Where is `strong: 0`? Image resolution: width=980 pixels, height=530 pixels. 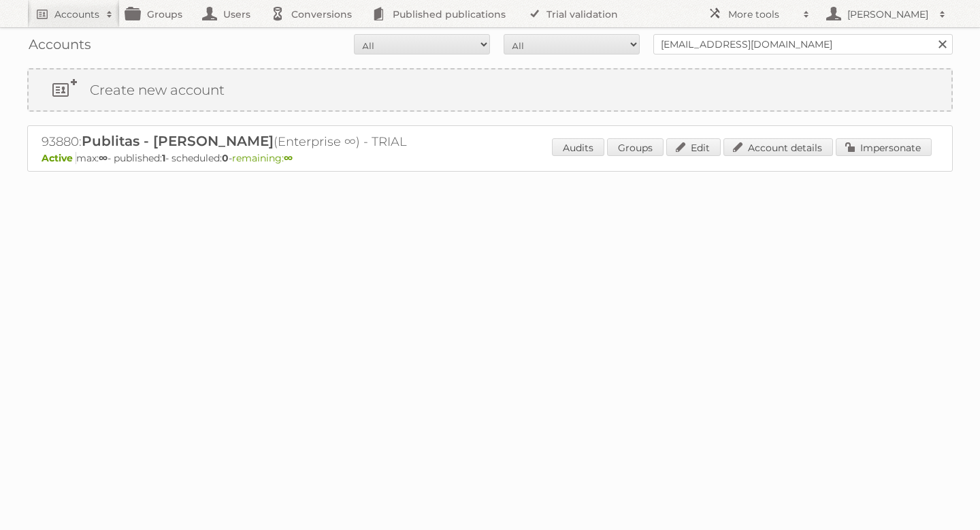 strong: 0 is located at coordinates (225, 158).